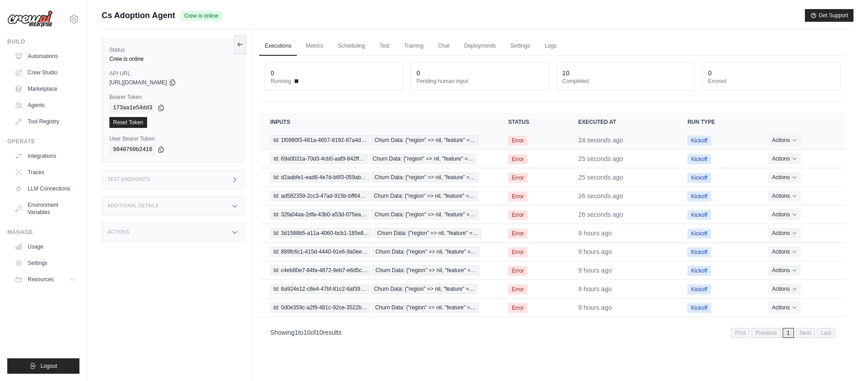 The height and width of the screenshot is (381, 868). What do you see at coordinates (30, 19) in the screenshot?
I see `img: Logo` at bounding box center [30, 19].